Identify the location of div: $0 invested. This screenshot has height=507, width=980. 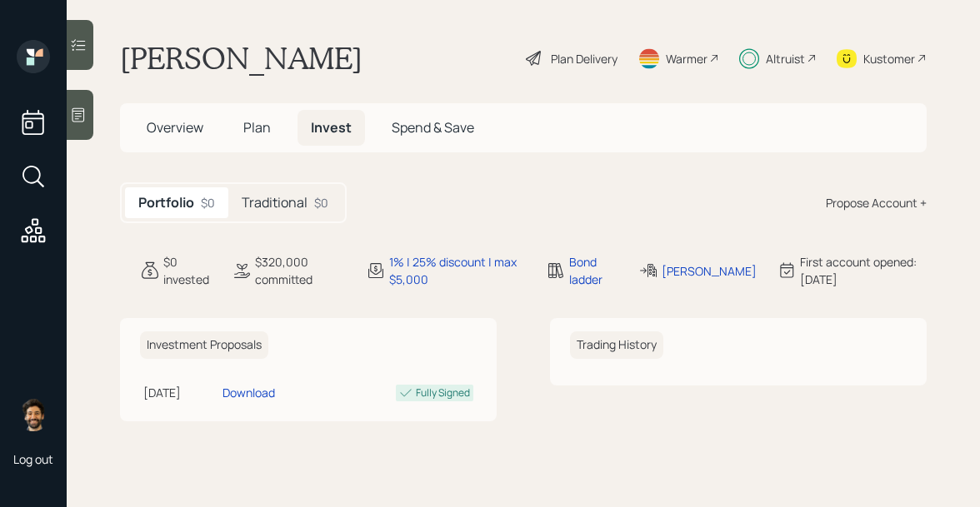
(187, 271).